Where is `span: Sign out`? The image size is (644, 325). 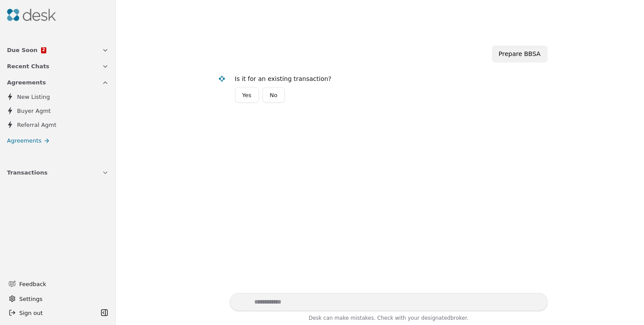 span: Sign out is located at coordinates (31, 313).